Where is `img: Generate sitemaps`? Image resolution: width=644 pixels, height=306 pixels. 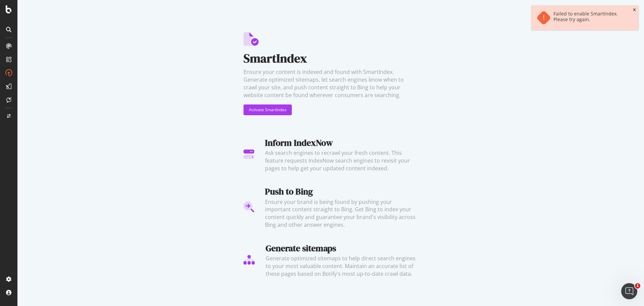
img: Generate sitemaps is located at coordinates (249, 260).